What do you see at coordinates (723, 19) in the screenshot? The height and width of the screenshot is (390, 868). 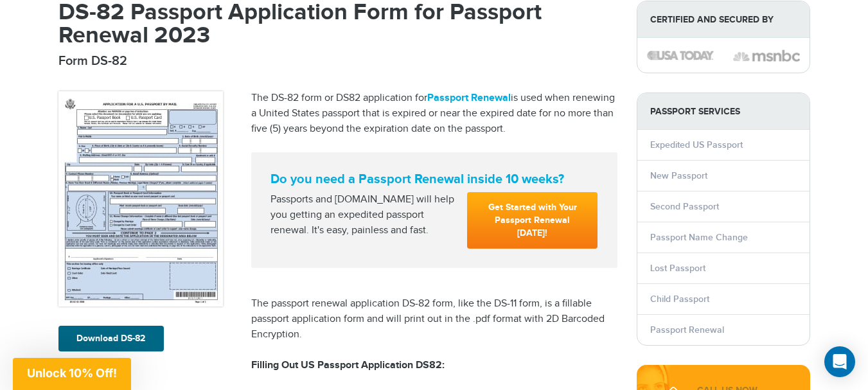 I see `strong: Certified and Secured by` at bounding box center [723, 19].